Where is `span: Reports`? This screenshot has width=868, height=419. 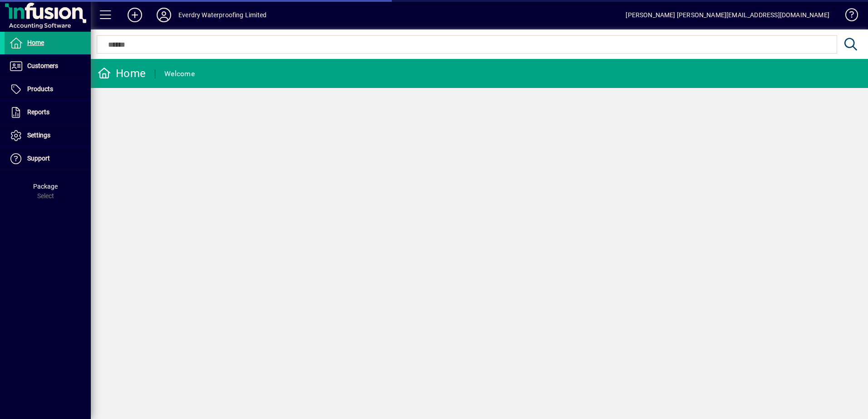
span: Reports is located at coordinates (38, 112).